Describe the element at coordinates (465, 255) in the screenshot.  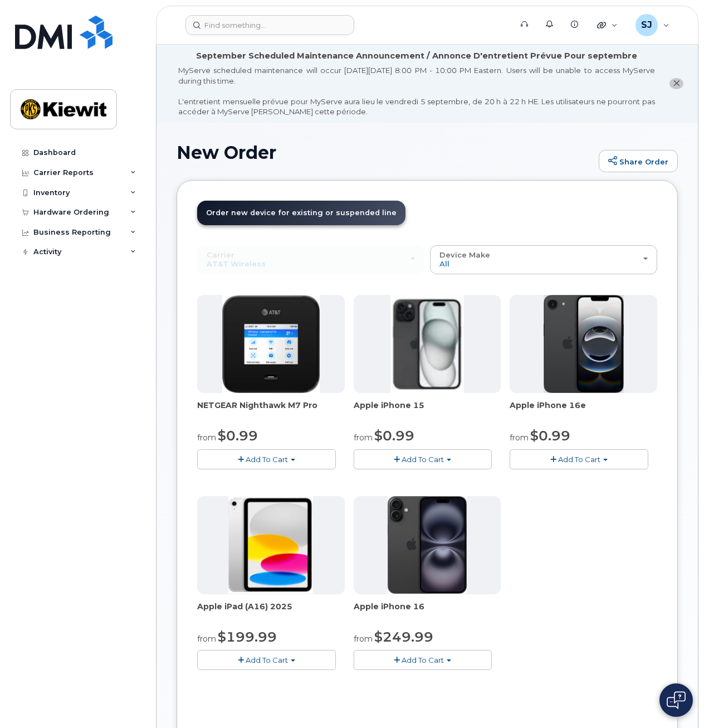
I see `span: Device Make` at that location.